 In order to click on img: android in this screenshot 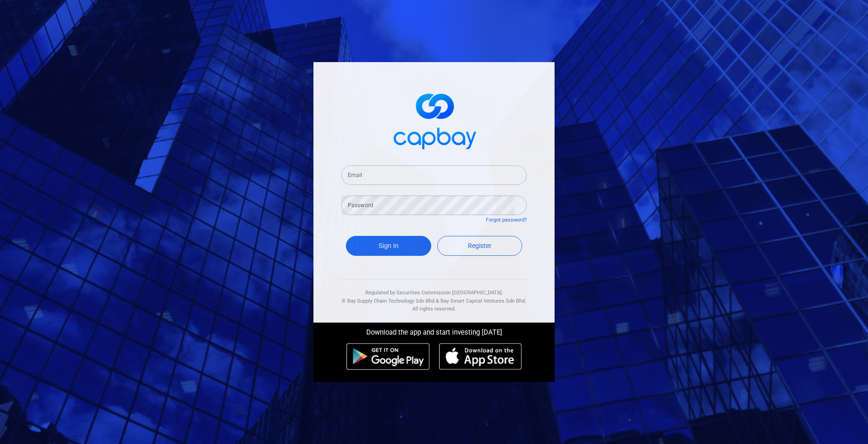, I will do `click(388, 356)`.